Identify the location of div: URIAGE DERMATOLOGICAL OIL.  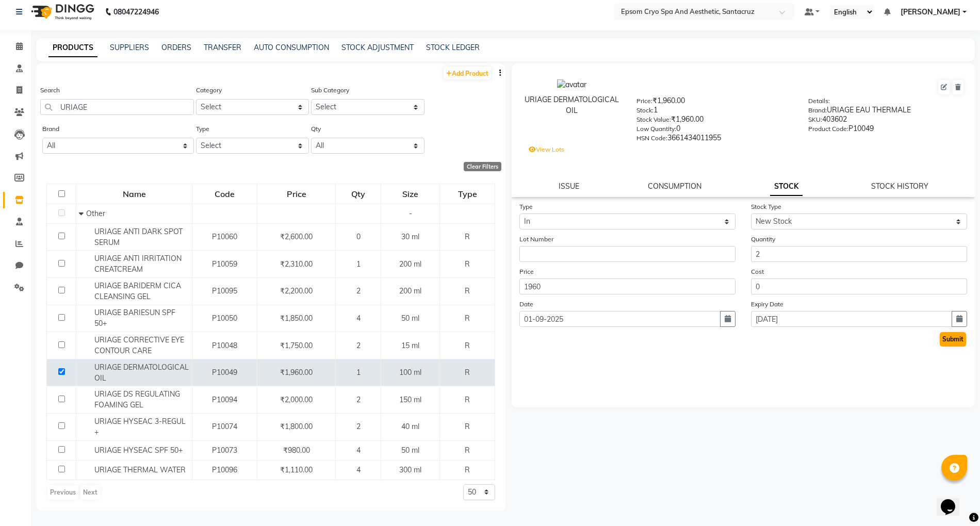
(572, 105).